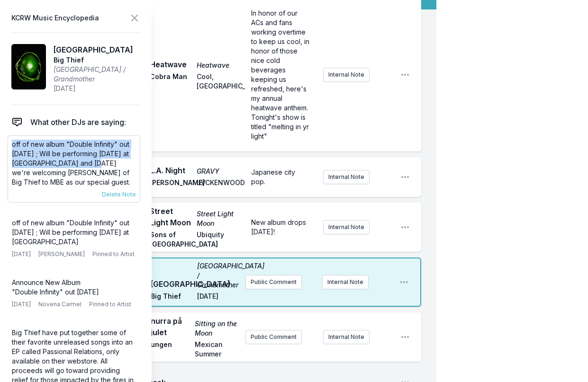 The height and width of the screenshot is (382, 588). Describe the element at coordinates (78, 122) in the screenshot. I see `span: What other DJs are saying:` at that location.